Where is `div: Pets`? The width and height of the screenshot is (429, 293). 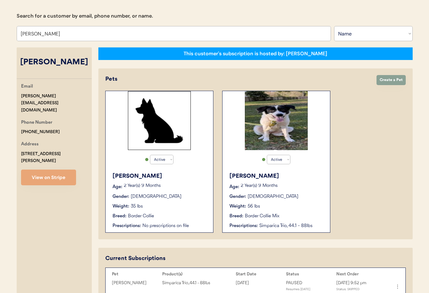 div: Pets is located at coordinates (238, 79).